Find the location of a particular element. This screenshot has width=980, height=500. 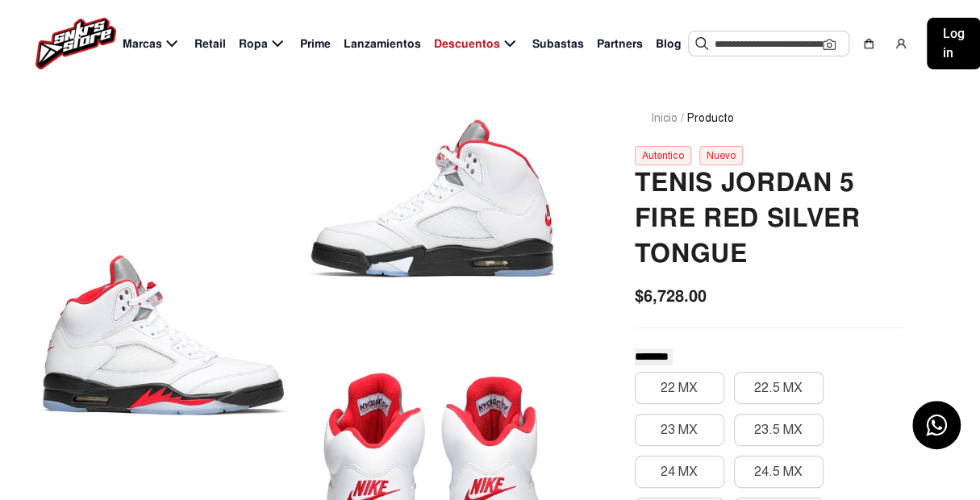

span: Partners is located at coordinates (619, 44).